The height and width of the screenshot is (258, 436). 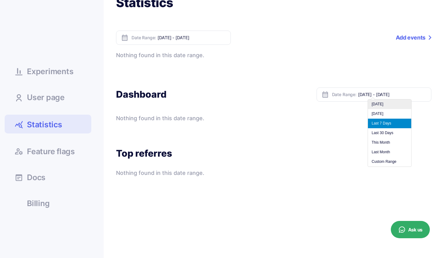 What do you see at coordinates (48, 151) in the screenshot?
I see `a: Feature flags` at bounding box center [48, 151].